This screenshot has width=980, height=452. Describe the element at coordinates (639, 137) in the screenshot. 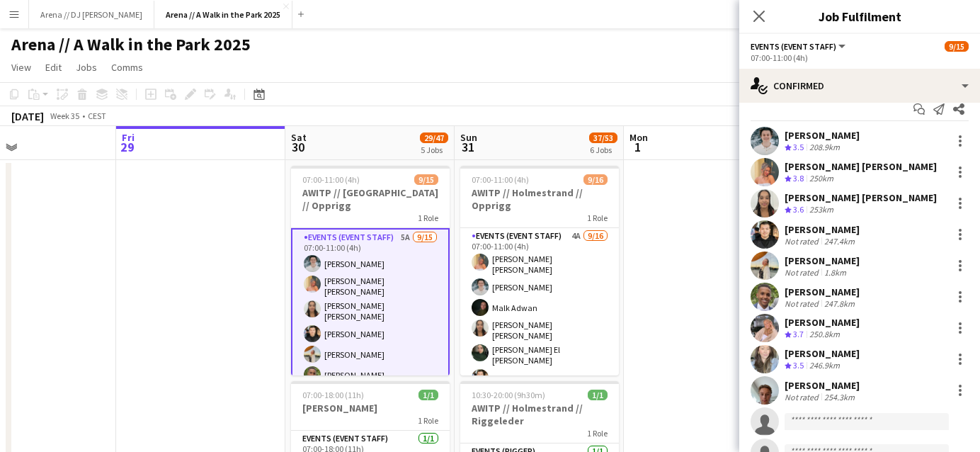

I see `span: Mon` at that location.